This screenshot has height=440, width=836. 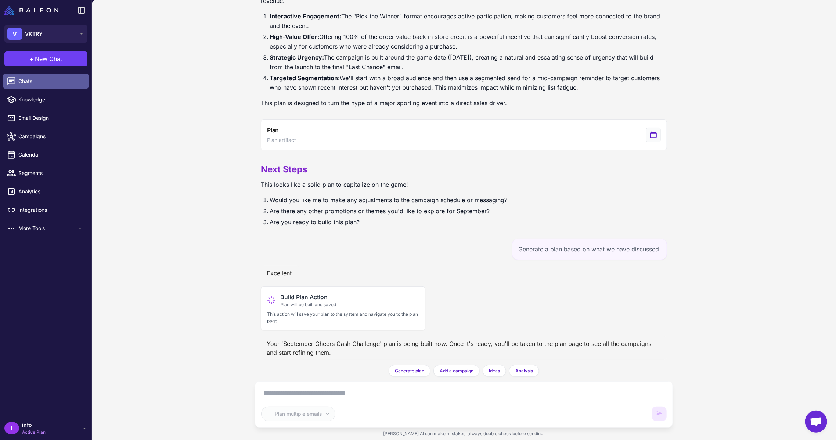 I want to click on a: Segments, so click(x=46, y=173).